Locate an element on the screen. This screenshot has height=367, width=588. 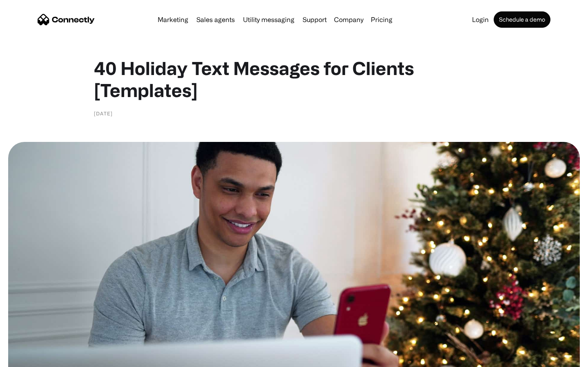
a: Login is located at coordinates (480, 20).